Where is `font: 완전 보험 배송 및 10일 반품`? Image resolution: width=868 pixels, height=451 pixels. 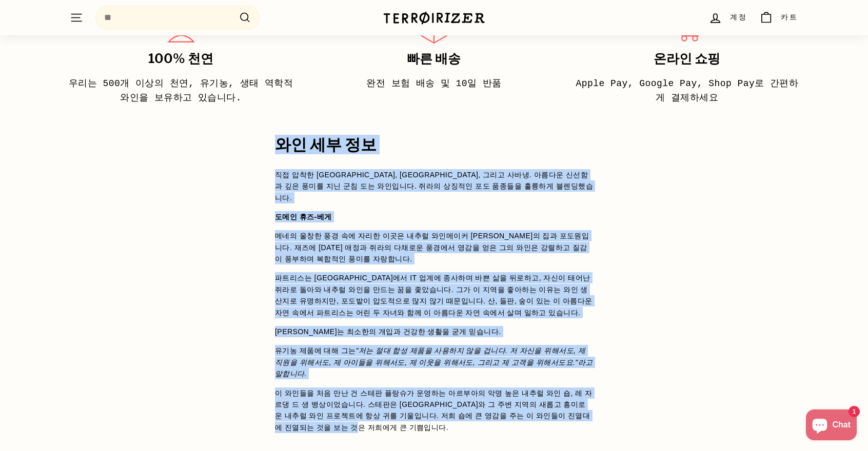 font: 완전 보험 배송 및 10일 반품 is located at coordinates (433, 83).